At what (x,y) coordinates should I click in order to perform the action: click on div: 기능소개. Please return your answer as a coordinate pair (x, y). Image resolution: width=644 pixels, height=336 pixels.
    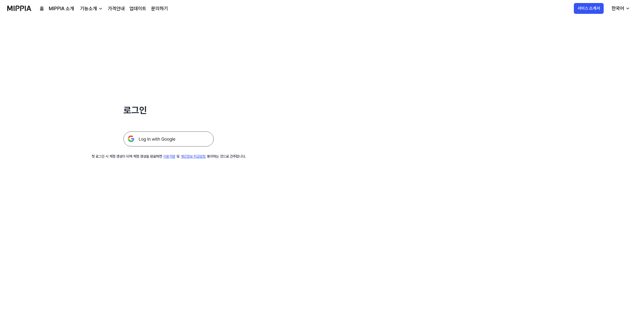
    Looking at the image, I should click on (88, 9).